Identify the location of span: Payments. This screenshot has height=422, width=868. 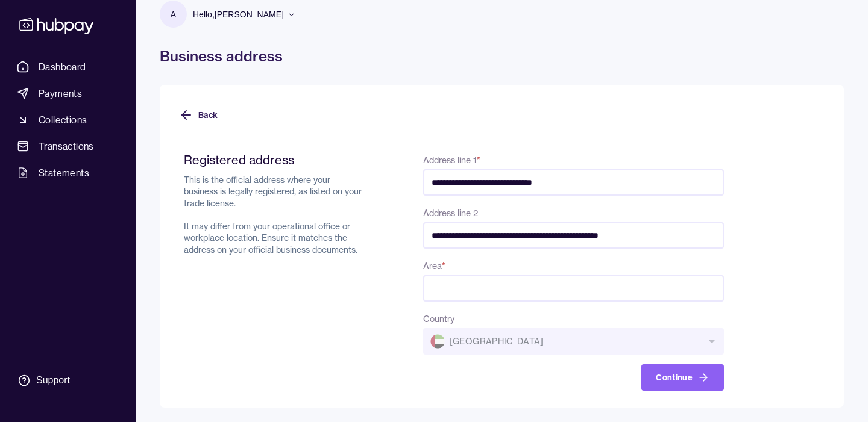
(60, 94).